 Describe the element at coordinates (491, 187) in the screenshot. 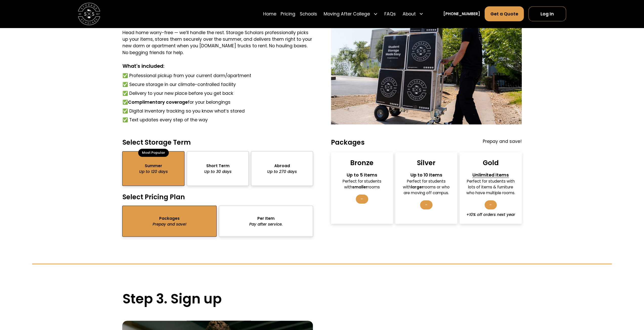

I see `div: Perfect for students with lots of items & furniture who have multiple rooms.` at that location.